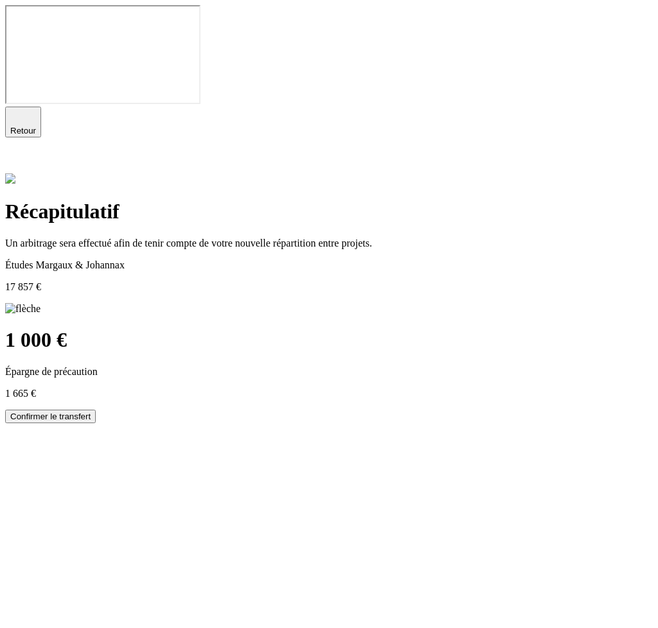 The width and height of the screenshot is (658, 628). I want to click on div: Confirmer le transfert, so click(50, 416).